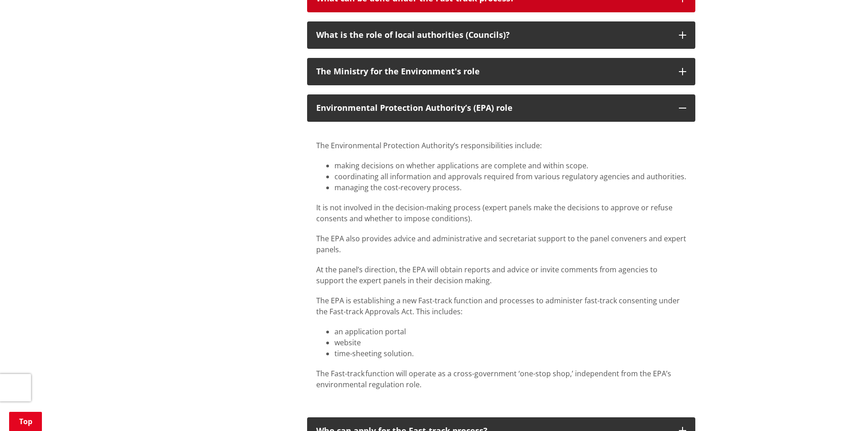  Describe the element at coordinates (501, 71) in the screenshot. I see `button: The Ministry for the Environment's role` at that location.